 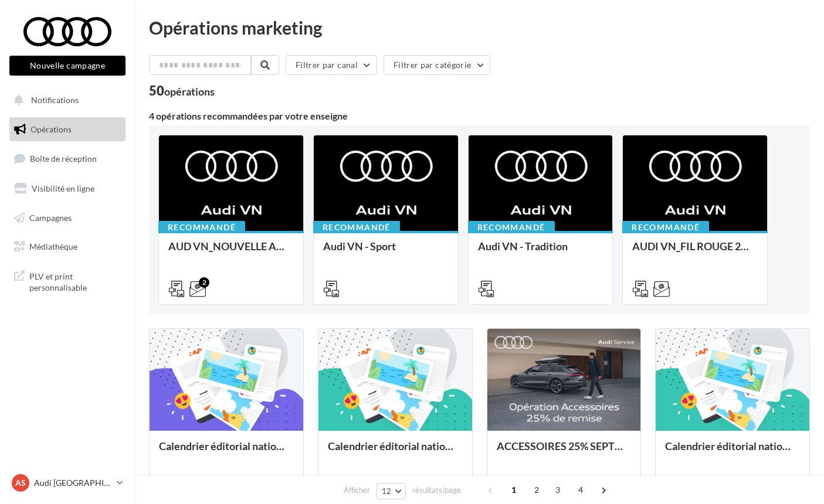 What do you see at coordinates (63, 188) in the screenshot?
I see `span: Visibilité en ligne` at bounding box center [63, 188].